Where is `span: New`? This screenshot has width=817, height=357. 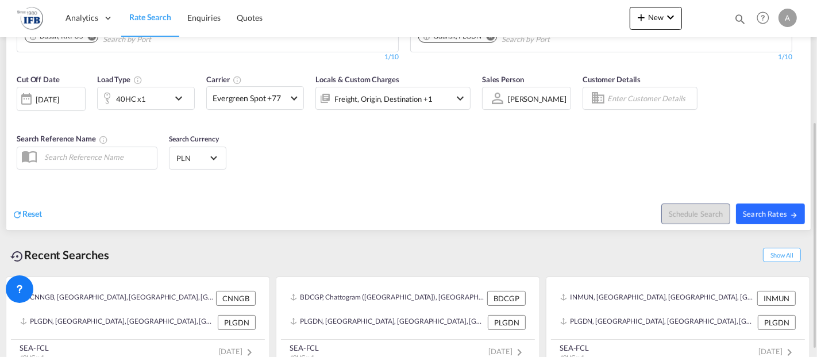 span: New is located at coordinates (656, 17).